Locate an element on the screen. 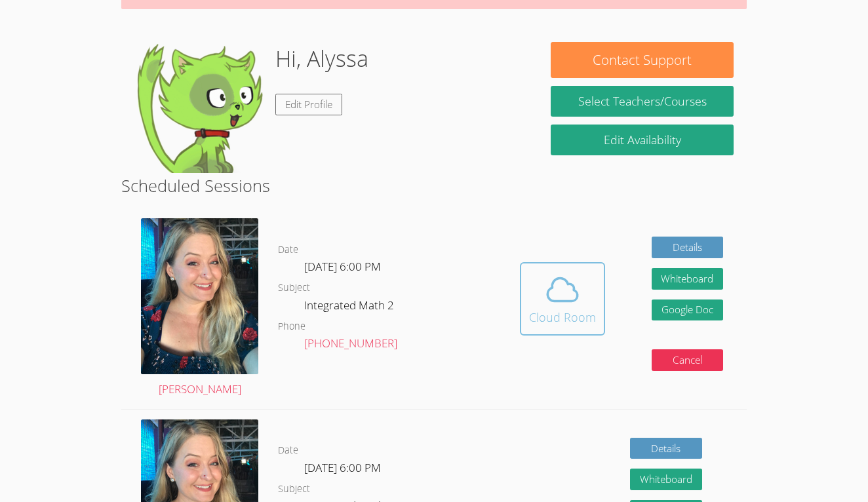  img: avatar.png is located at coordinates (199, 296).